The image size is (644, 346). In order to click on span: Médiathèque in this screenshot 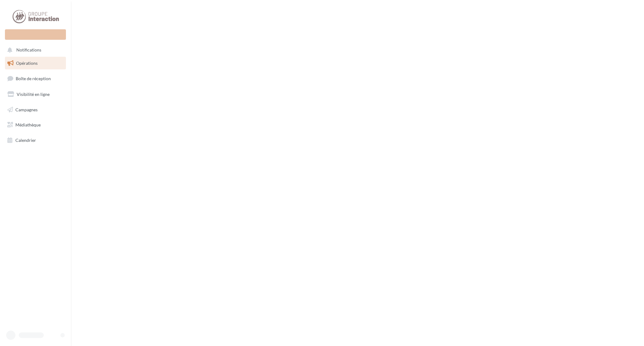, I will do `click(28, 125)`.